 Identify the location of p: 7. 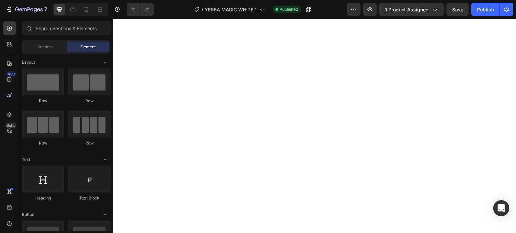
(45, 9).